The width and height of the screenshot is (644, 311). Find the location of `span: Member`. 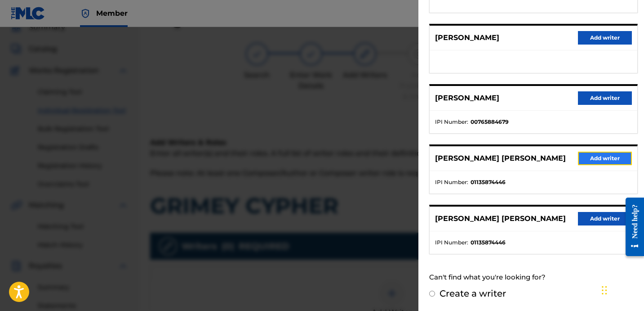

span: Member is located at coordinates (112, 13).